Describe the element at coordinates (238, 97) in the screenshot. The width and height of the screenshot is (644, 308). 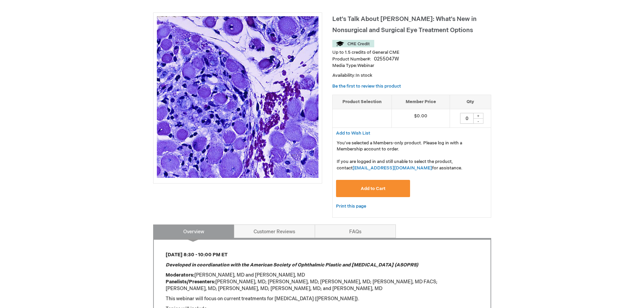
I see `img: Let's Talk About TED: What's New in Nonsurgical and Surgical Eye Treatment Options` at that location.